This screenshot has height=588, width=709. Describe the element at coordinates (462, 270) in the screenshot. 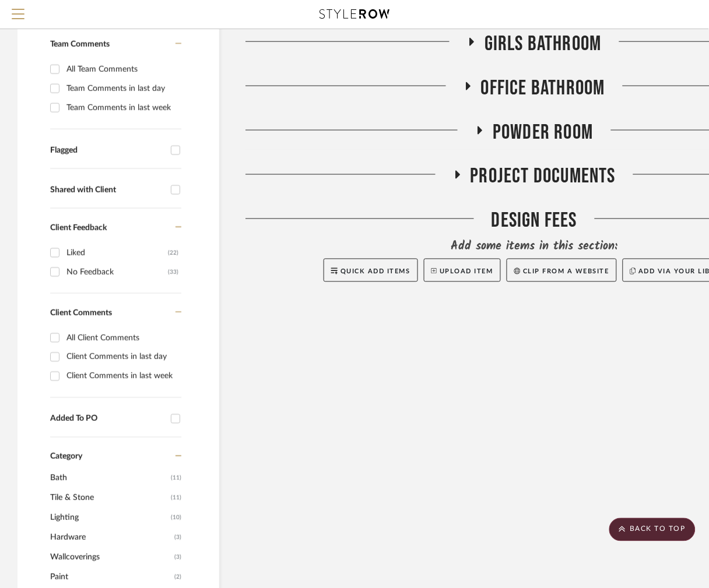

I see `button: Upload Item` at that location.